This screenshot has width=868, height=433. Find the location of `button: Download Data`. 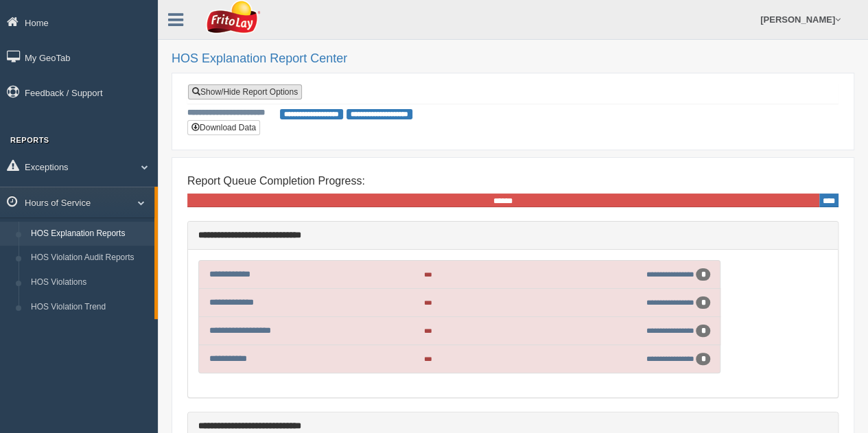

button: Download Data is located at coordinates (223, 128).